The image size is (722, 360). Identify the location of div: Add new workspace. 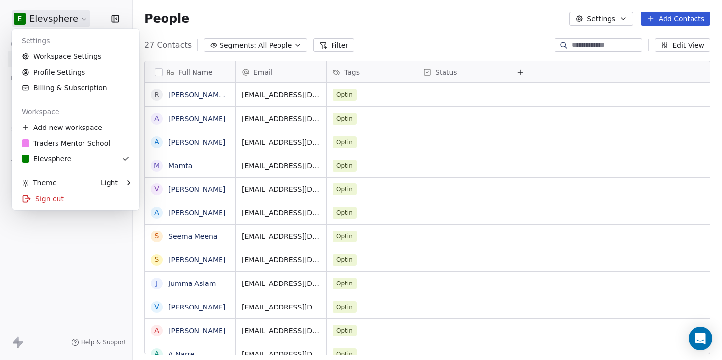
(76, 128).